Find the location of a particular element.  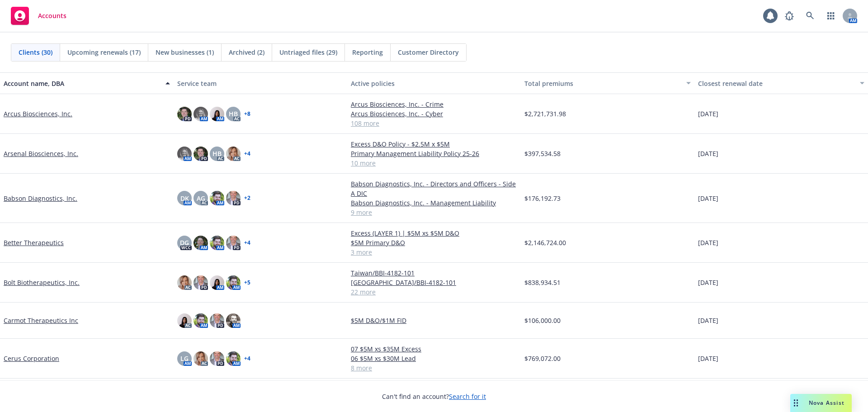

span: $838,934.51 is located at coordinates (542, 282).